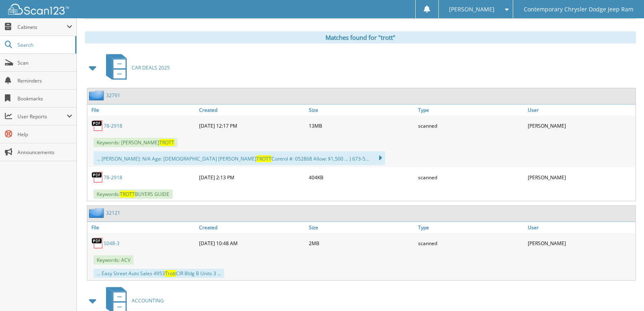  What do you see at coordinates (624, 291) in the screenshot?
I see `div: Chat Widget` at bounding box center [624, 291].